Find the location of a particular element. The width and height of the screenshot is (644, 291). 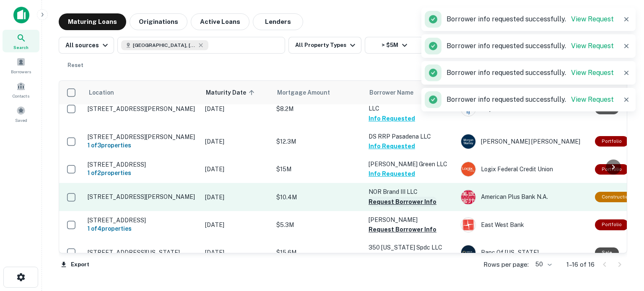

th: Borrower Name is located at coordinates (410, 93).